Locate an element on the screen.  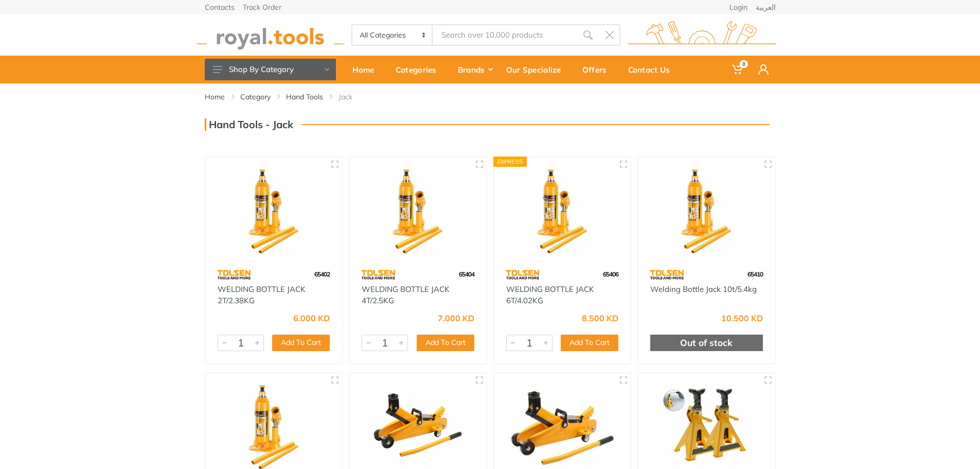
a: Hand Tools is located at coordinates (305, 96).